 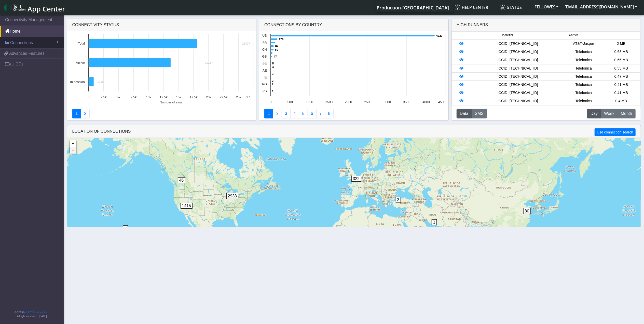 I want to click on text: 2000, so click(x=348, y=102).